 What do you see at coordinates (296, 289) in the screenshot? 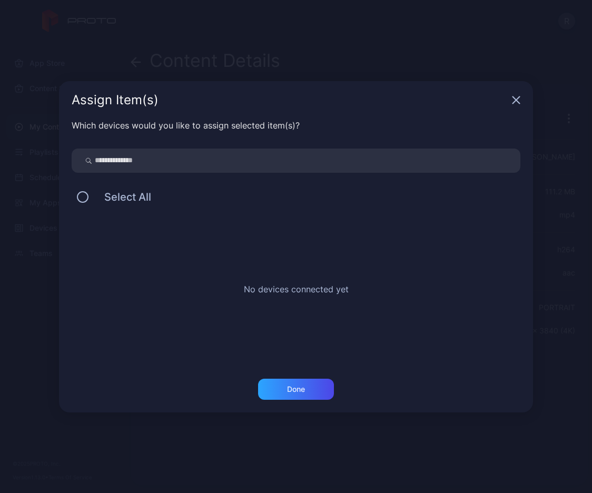
I see `p: No devices connected yet` at bounding box center [296, 289].